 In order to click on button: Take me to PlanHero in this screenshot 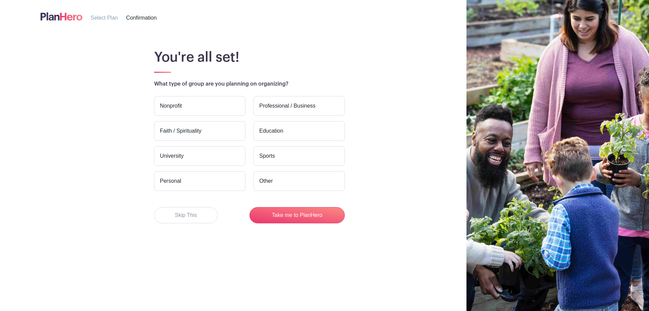, I will do `click(297, 215)`.